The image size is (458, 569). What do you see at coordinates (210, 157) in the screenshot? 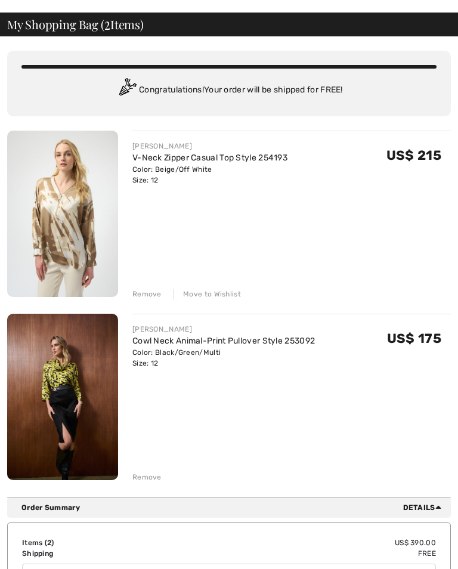
I see `a: V-Neck Zipper Casual Top Style 254193` at bounding box center [210, 157].